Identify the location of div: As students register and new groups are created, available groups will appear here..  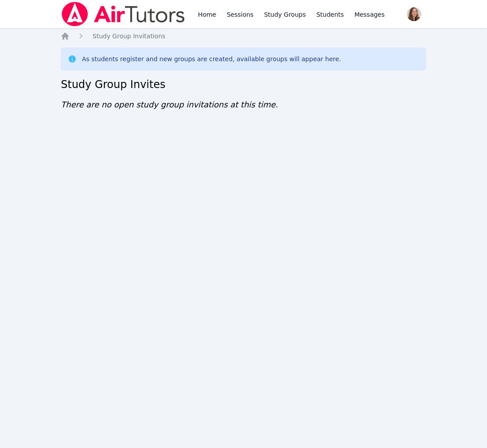
(212, 59).